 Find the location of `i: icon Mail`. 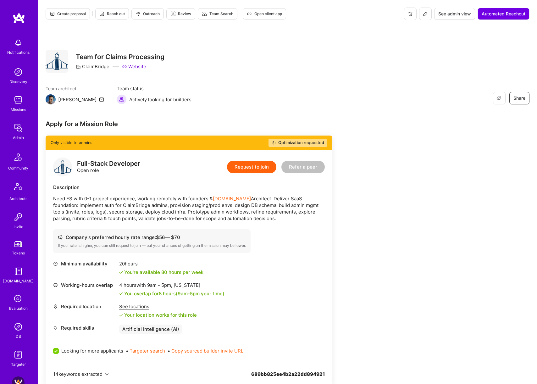

i: icon Mail is located at coordinates (102, 99).